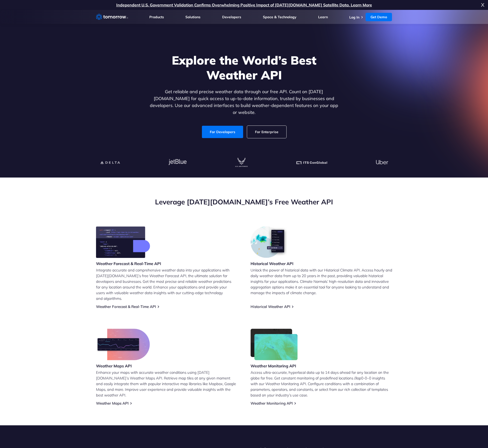 Image resolution: width=488 pixels, height=448 pixels. I want to click on a: Learn, so click(323, 17).